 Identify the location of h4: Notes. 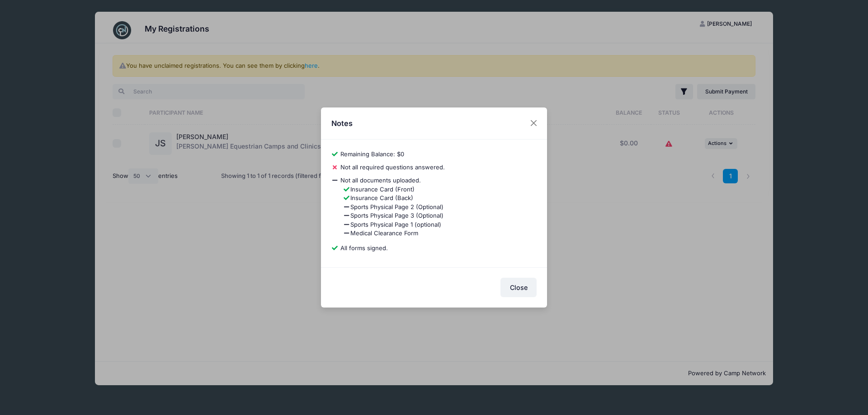
(342, 123).